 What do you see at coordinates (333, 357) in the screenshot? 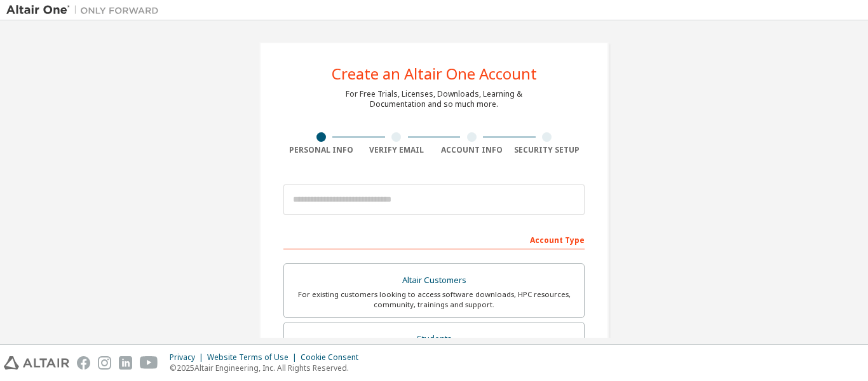
I see `div: Cookie Consent` at bounding box center [333, 357].